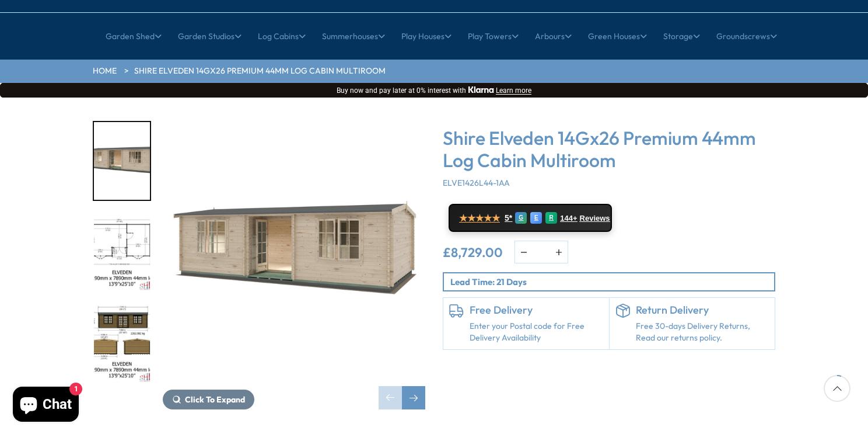  I want to click on a: Summerhouses, so click(354, 36).